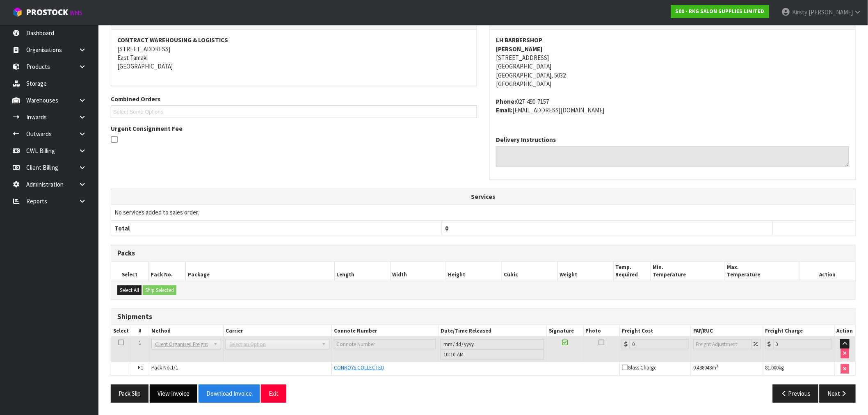 Image resolution: width=868 pixels, height=415 pixels. Describe the element at coordinates (772, 368) in the screenshot. I see `span: 81.000` at that location.